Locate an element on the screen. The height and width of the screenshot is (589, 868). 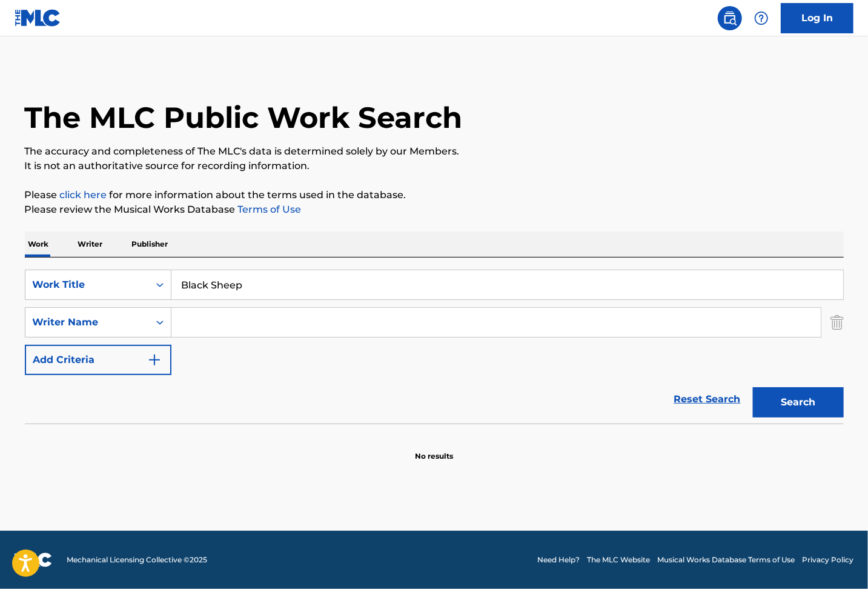
img: MLC Logo is located at coordinates (38, 18).